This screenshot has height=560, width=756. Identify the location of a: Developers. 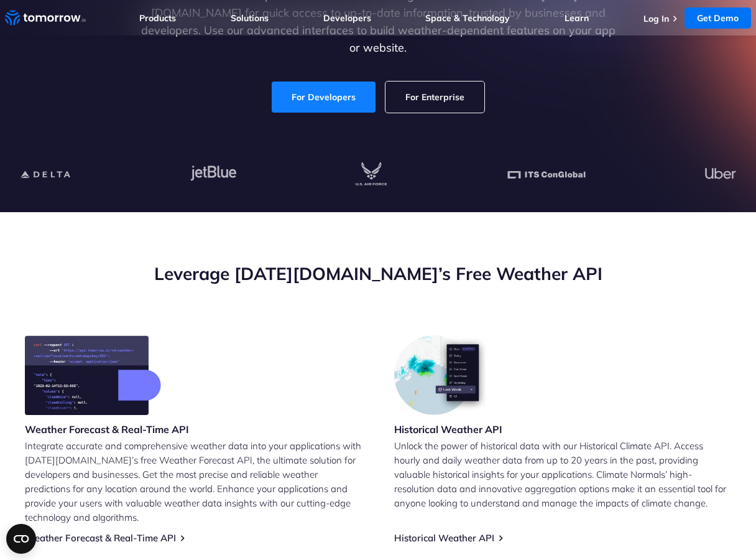
(347, 18).